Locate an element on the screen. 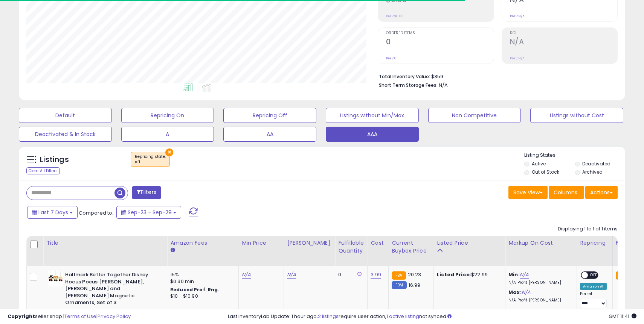 This screenshot has width=644, height=324. button: Listings without Min/Max is located at coordinates (372, 116).